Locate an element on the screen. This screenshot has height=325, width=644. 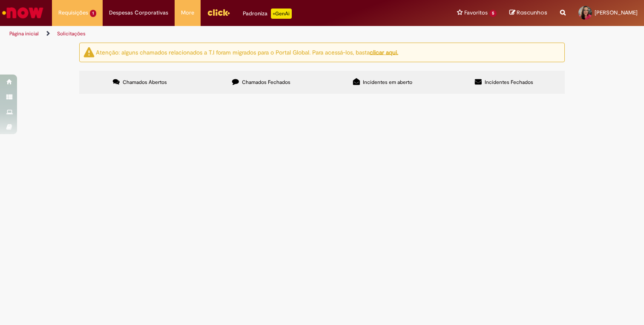
span: Rascunhos is located at coordinates (532, 12).